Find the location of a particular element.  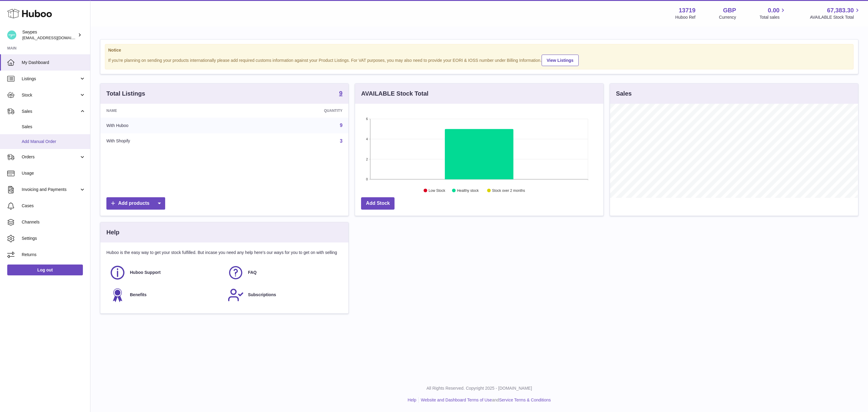

text: 0 is located at coordinates (367, 179).